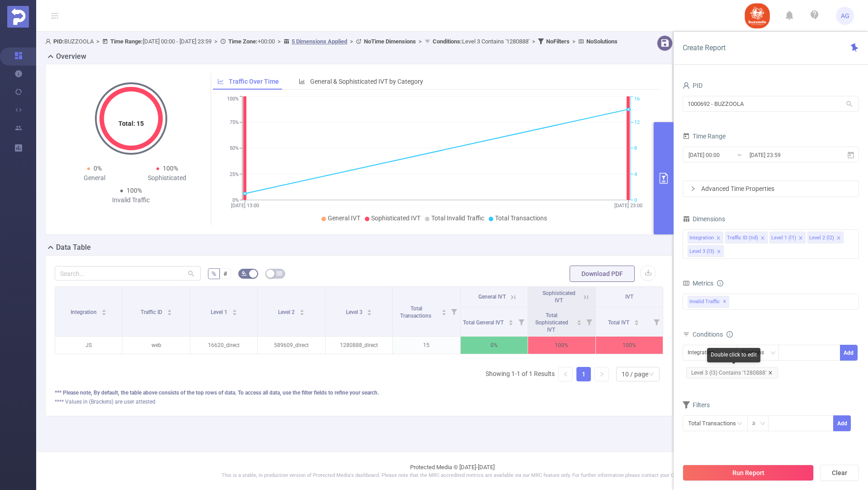 This screenshot has height=490, width=868. I want to click on p: 589609_direct, so click(291, 345).